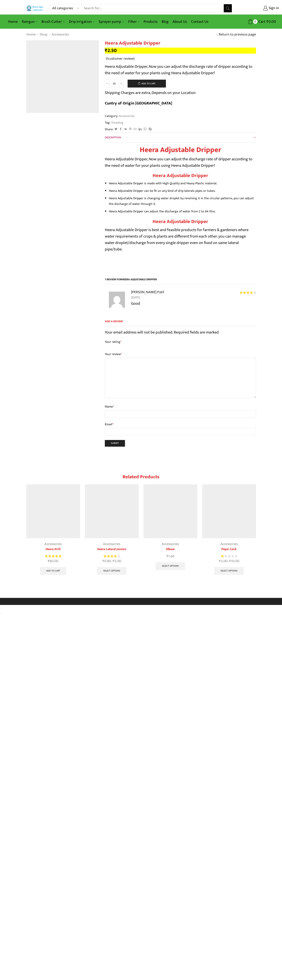 This screenshot has height=980, width=282. I want to click on span: Cart, so click(262, 21).